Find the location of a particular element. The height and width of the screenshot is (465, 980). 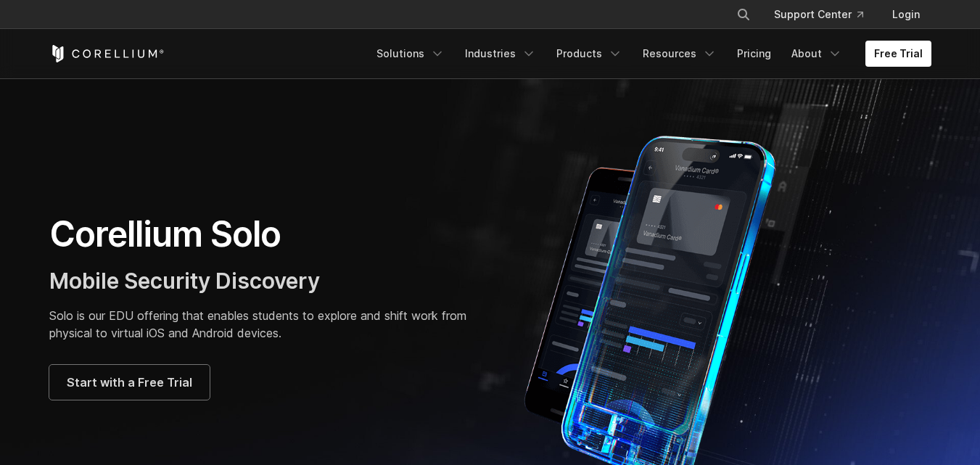

span: Mobile Security Discovery is located at coordinates (184, 281).